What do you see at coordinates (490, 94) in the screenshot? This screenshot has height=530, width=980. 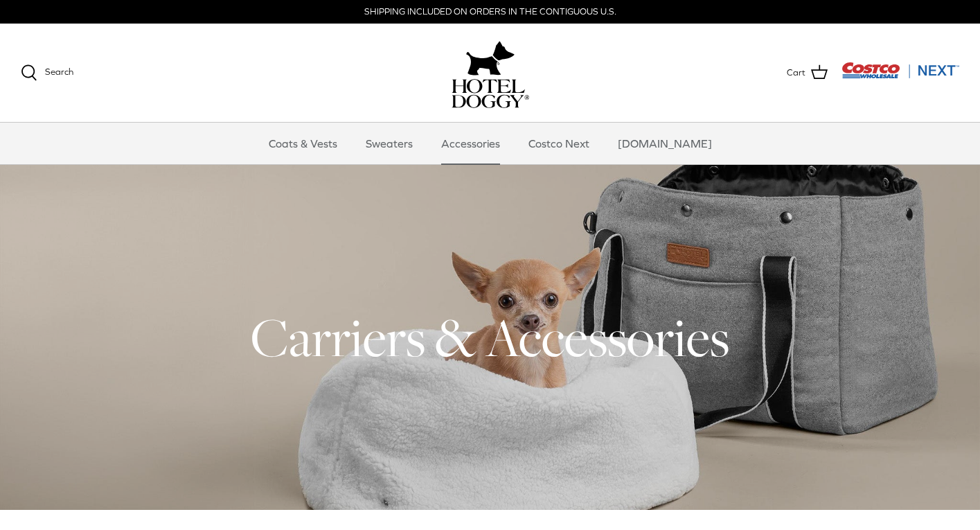 I see `img: hoteldoggycom` at bounding box center [490, 94].